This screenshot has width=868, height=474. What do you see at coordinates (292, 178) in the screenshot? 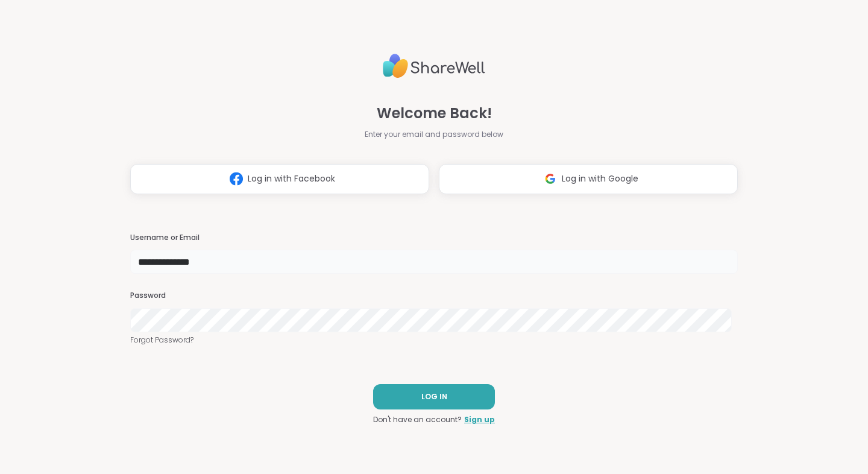
I see `span: Log in with Facebook` at bounding box center [292, 178].